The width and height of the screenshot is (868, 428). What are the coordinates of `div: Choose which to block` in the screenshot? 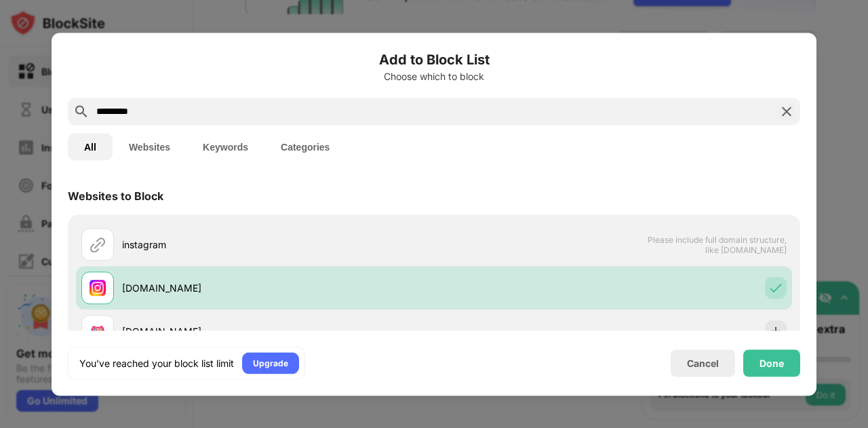 It's located at (434, 76).